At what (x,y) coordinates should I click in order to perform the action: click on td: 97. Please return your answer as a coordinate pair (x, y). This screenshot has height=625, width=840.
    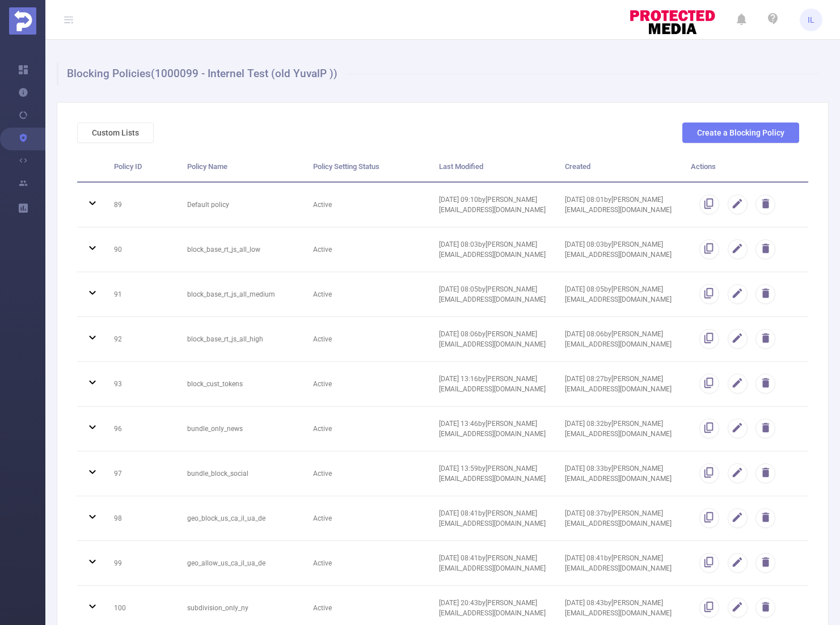
    Looking at the image, I should click on (141, 473).